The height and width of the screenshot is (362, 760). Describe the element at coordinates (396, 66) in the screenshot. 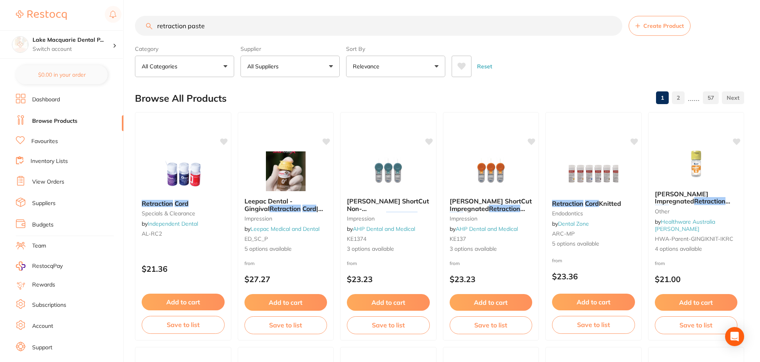

I see `button: Relevance` at that location.